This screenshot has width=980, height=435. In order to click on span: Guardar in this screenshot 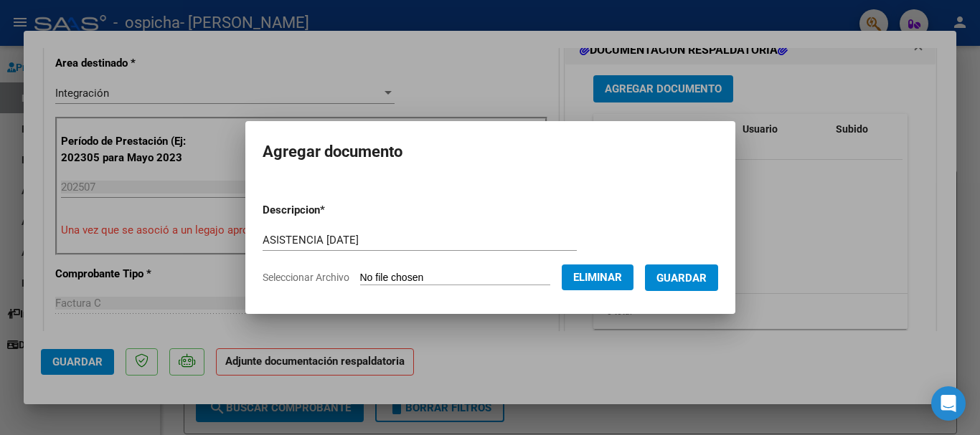, I will do `click(682, 278)`.